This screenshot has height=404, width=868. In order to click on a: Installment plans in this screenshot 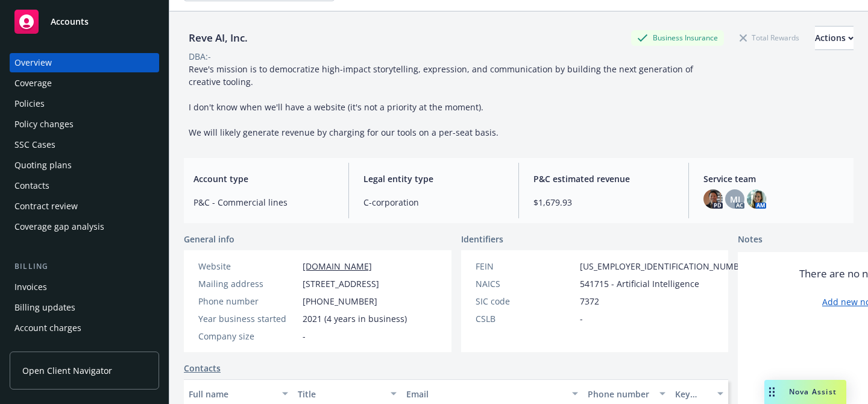, I will do `click(84, 349)`.